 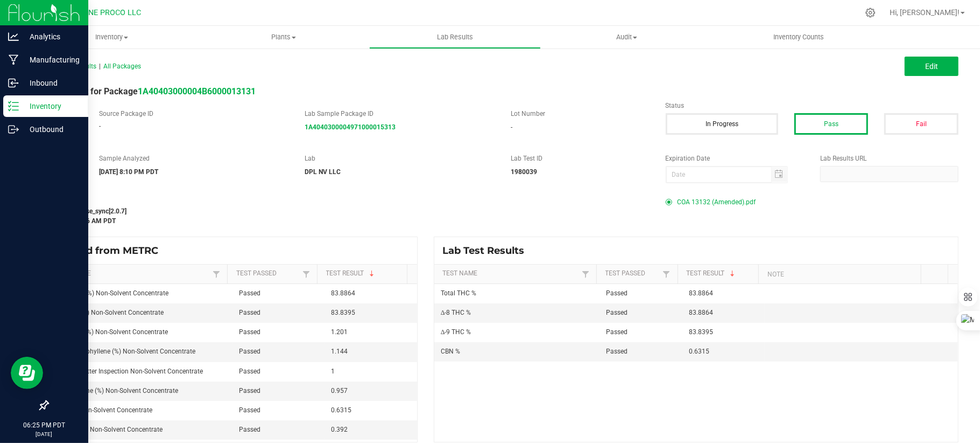 I want to click on label: Last Modified, so click(x=348, y=199).